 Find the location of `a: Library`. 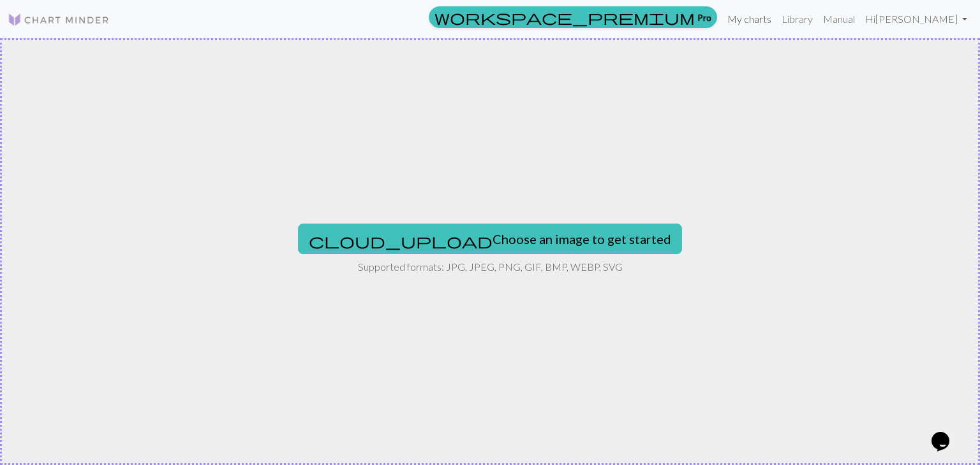

a: Library is located at coordinates (797, 20).